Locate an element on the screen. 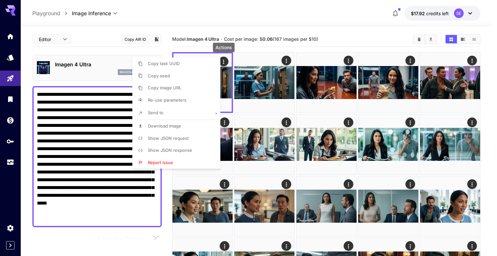 This screenshot has width=497, height=256. span: Copy image URL is located at coordinates (164, 88).